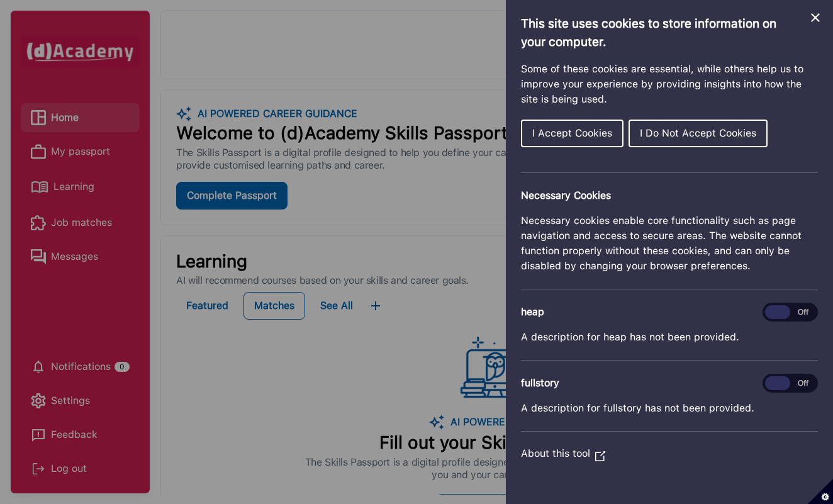 This screenshot has width=833, height=504. Describe the element at coordinates (572, 132) in the screenshot. I see `span: I Accept Cookies` at that location.